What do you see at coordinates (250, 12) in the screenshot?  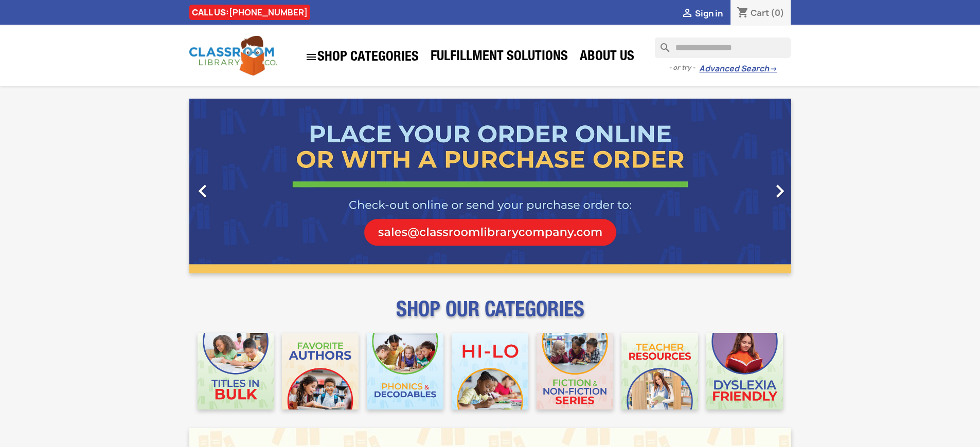 I see `div: CALL US:` at bounding box center [250, 12].